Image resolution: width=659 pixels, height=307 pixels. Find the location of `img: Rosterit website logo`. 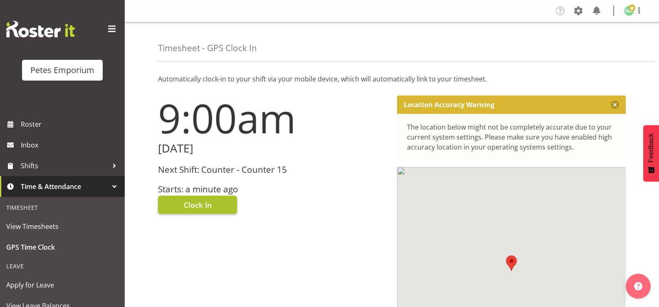

img: Rosterit website logo is located at coordinates (40, 29).